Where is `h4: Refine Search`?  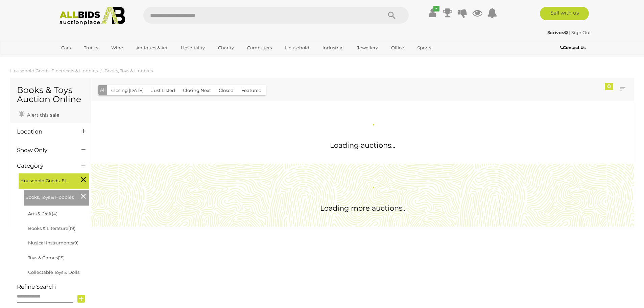 h4: Refine Search is located at coordinates (53, 287).